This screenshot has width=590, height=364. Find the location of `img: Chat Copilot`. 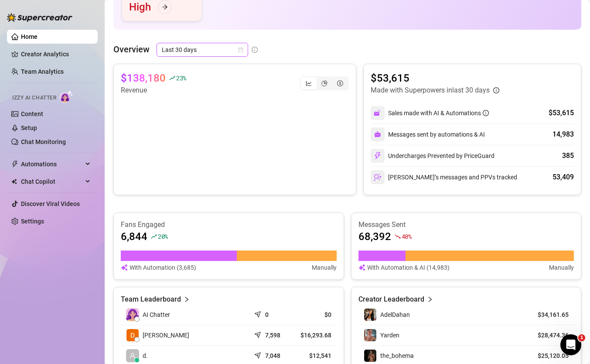

img: Chat Copilot is located at coordinates (14, 181).